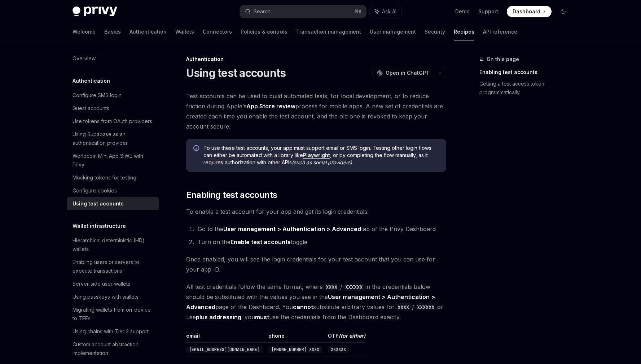  I want to click on a: App Store review, so click(271, 106).